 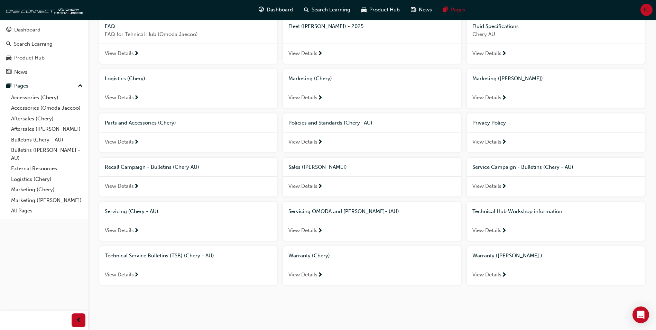 I want to click on a: news-iconNews, so click(x=421, y=10).